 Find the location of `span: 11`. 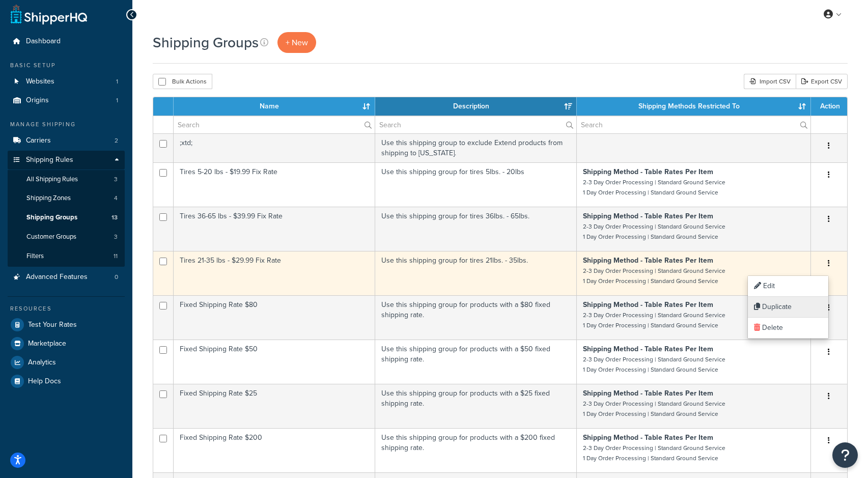

span: 11 is located at coordinates (115, 256).